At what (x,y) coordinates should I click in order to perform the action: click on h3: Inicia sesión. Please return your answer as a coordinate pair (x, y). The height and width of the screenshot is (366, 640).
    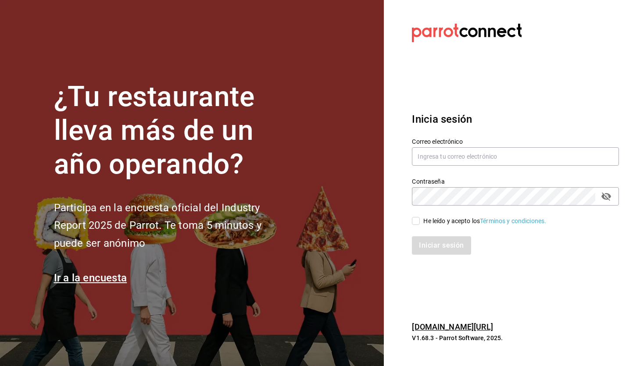
    Looking at the image, I should click on (515, 119).